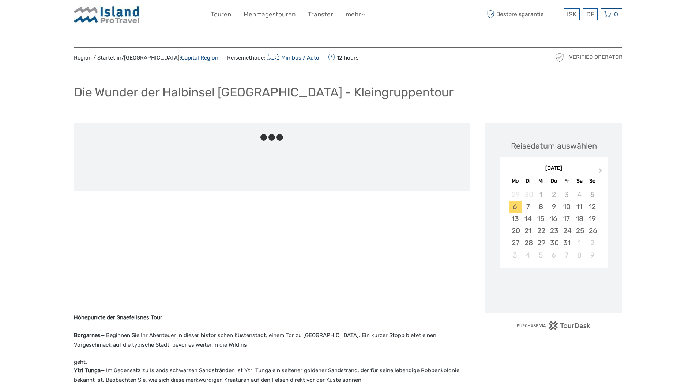 Image resolution: width=696 pixels, height=389 pixels. What do you see at coordinates (592, 207) in the screenshot?
I see `div: Choose Sonntag, 12. Oktober 2025` at bounding box center [592, 207].